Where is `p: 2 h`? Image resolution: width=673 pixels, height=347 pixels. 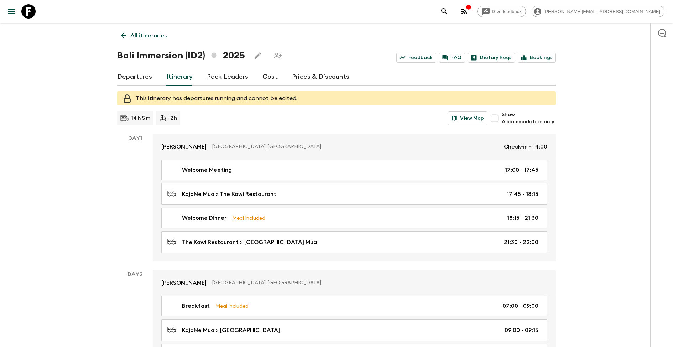 p: 2 h is located at coordinates (174, 118).